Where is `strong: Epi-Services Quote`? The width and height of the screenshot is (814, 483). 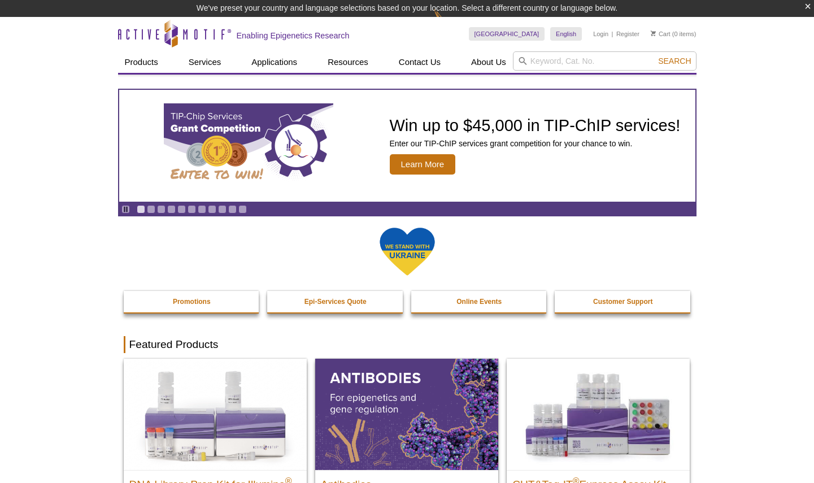 strong: Epi-Services Quote is located at coordinates (336, 302).